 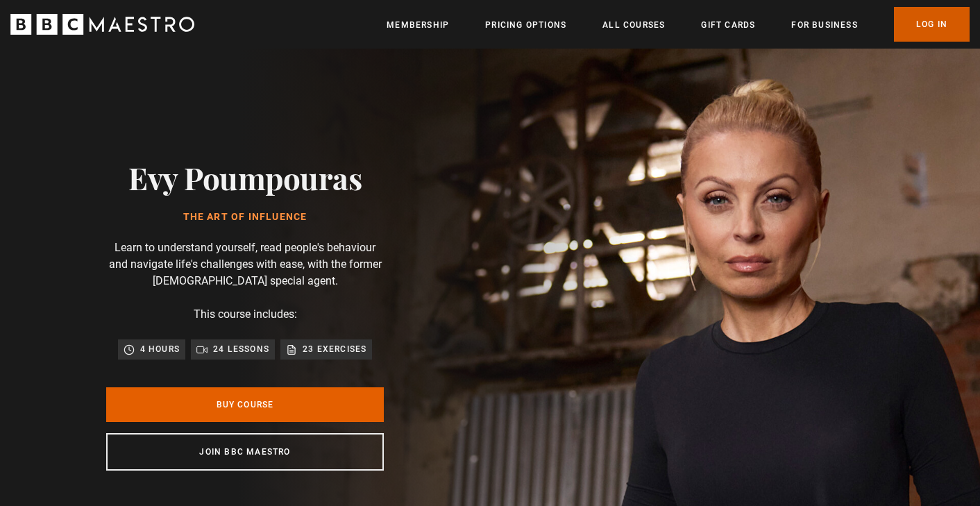 What do you see at coordinates (678, 24) in the screenshot?
I see `nav: Primary` at bounding box center [678, 24].